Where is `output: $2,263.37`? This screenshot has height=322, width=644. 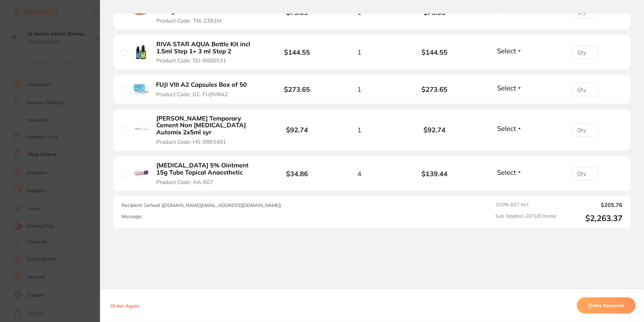 output: $2,263.37 is located at coordinates (592, 218).